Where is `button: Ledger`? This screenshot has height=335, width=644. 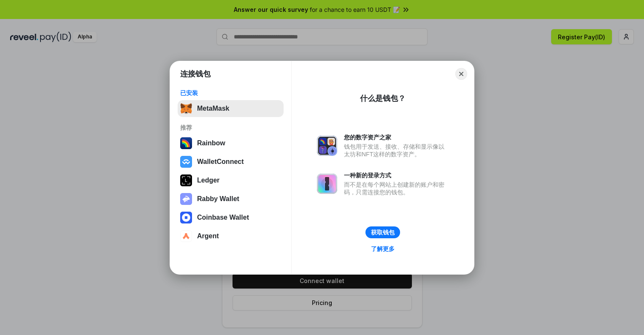 button: Ledger is located at coordinates (230, 180).